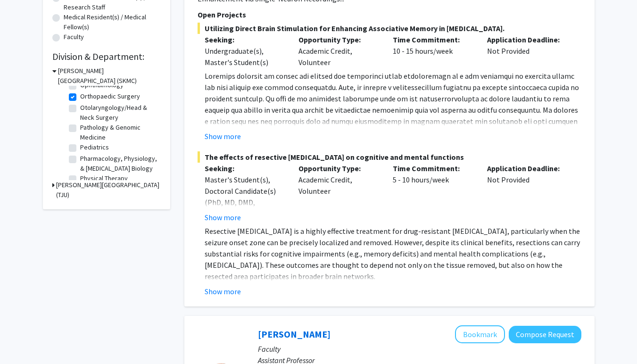 This screenshot has width=637, height=364. I want to click on label: Otolaryngology/Head & Neck Surgery, so click(119, 113).